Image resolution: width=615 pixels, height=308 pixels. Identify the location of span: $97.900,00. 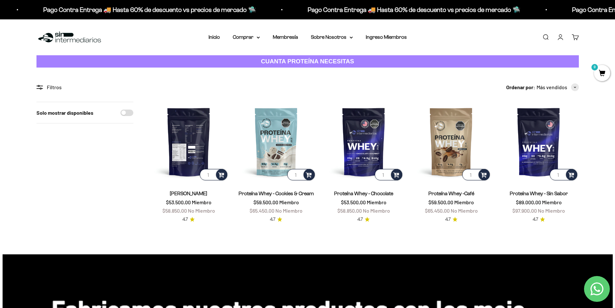
(524, 210).